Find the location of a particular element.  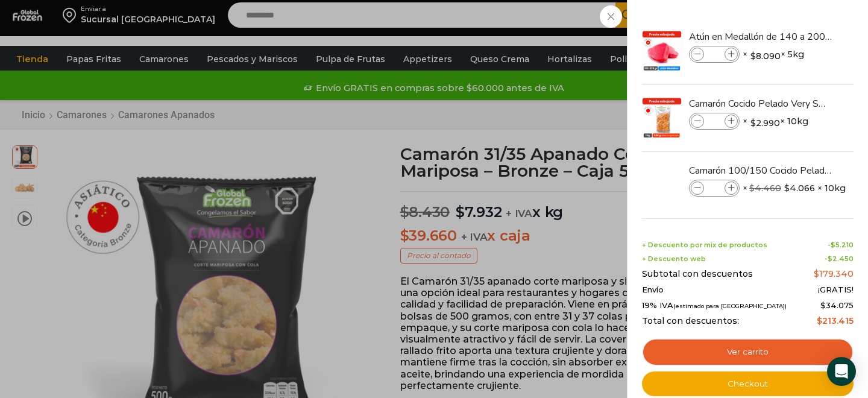

a: Checkout is located at coordinates (748, 384).